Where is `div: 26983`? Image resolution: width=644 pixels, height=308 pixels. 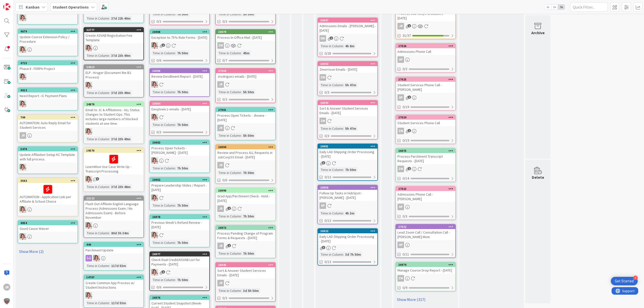
div: 26983 is located at coordinates (180, 143).